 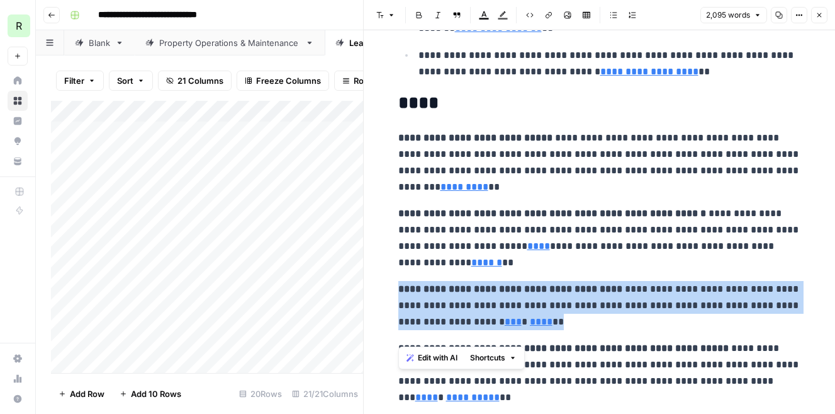 What do you see at coordinates (288, 81) in the screenshot?
I see `span: Freeze Columns` at bounding box center [288, 81].